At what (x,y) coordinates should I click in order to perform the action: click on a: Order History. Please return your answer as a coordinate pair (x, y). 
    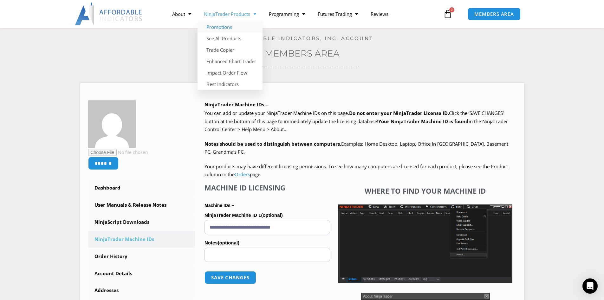
    Looking at the image, I should click on (142, 256).